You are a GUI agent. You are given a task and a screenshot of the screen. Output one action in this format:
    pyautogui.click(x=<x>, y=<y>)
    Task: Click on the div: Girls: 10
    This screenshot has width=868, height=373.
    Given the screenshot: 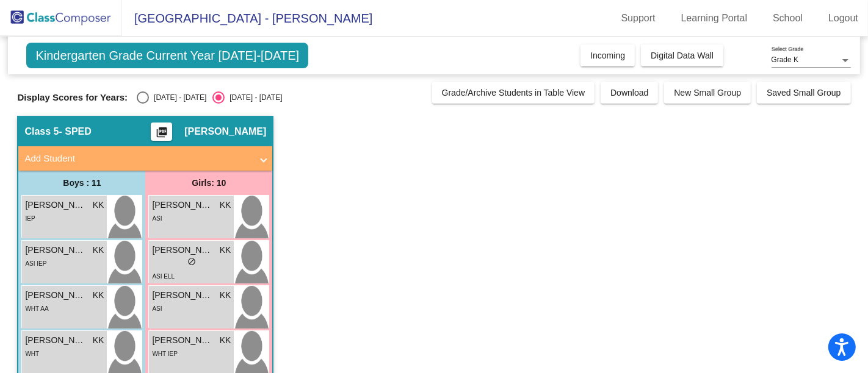 What is the action you would take?
    pyautogui.click(x=209, y=183)
    